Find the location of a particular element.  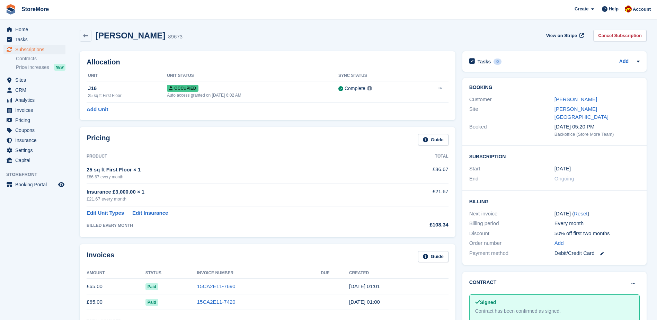

th: Created is located at coordinates (398, 273).